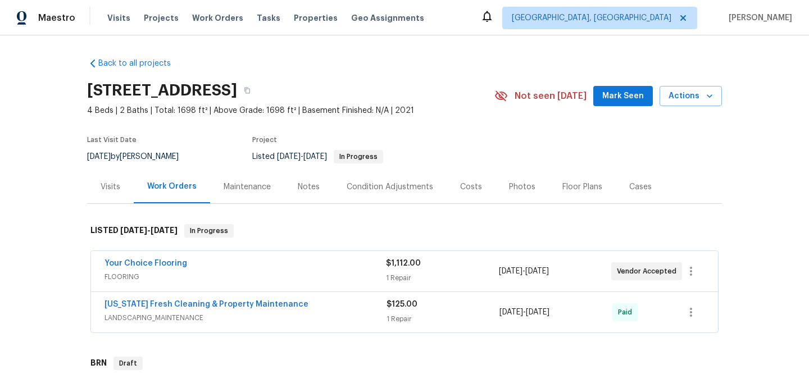  I want to click on a: Your Choice Flooring, so click(146, 264).